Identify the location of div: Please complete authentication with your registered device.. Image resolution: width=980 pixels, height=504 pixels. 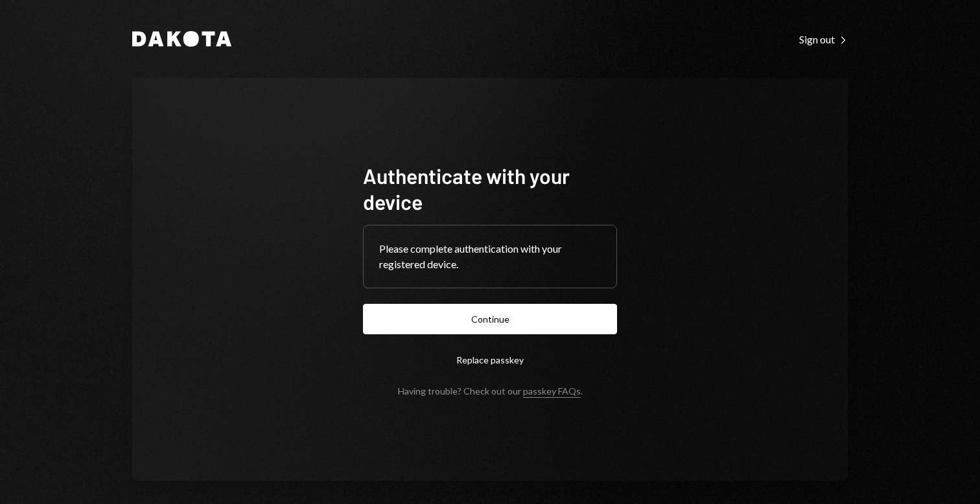
(490, 256).